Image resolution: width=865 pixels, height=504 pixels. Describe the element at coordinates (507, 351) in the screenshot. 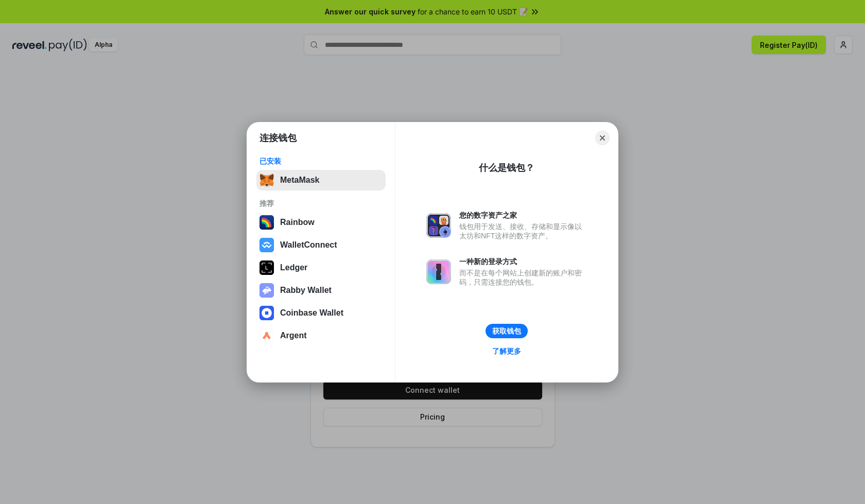

I see `a: 了解更多` at that location.